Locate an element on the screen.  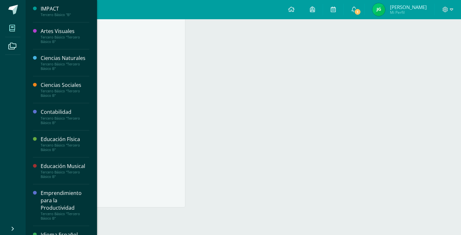
div: IMPACT is located at coordinates (65, 9).